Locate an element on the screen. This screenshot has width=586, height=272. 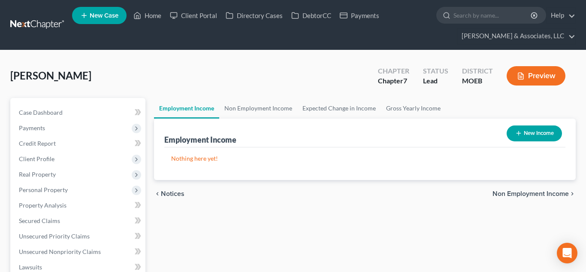
a: Help is located at coordinates (561, 15).